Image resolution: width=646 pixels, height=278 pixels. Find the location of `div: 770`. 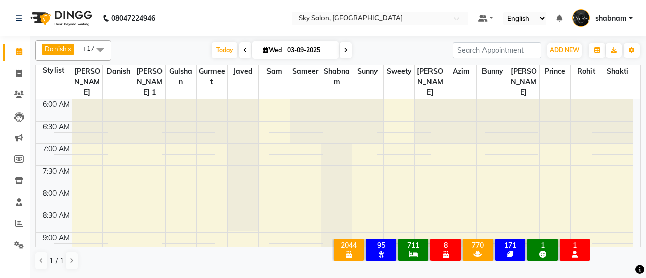

div: 770 is located at coordinates (478, 245).